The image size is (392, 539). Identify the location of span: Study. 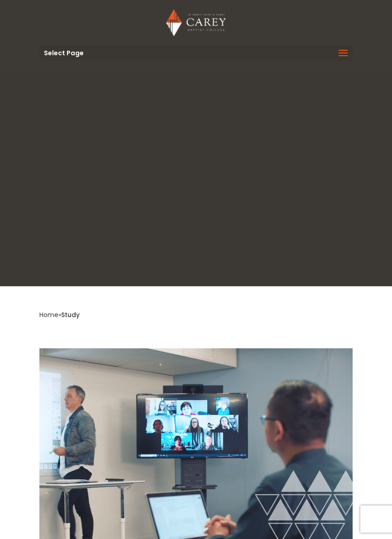
(70, 315).